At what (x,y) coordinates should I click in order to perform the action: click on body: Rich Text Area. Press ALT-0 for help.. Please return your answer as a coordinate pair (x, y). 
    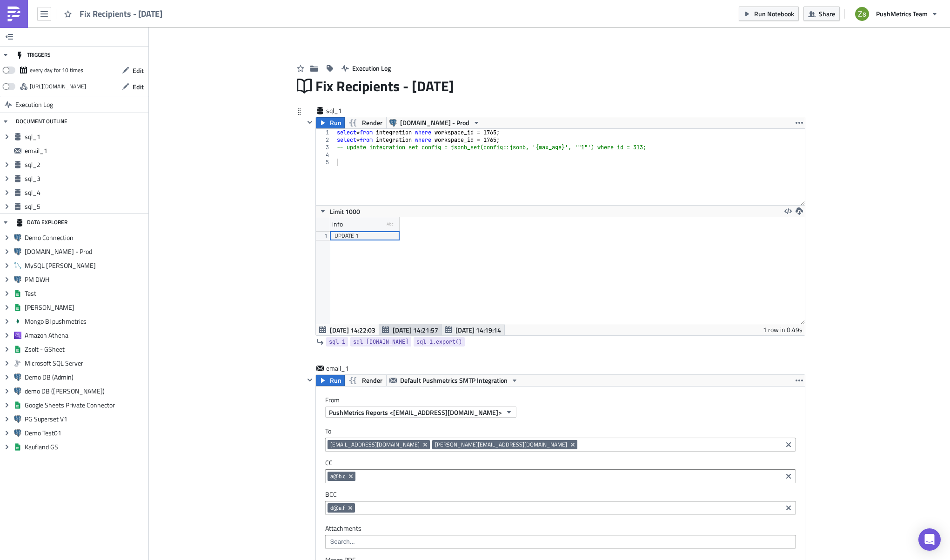
    Looking at the image, I should click on (234, 7).